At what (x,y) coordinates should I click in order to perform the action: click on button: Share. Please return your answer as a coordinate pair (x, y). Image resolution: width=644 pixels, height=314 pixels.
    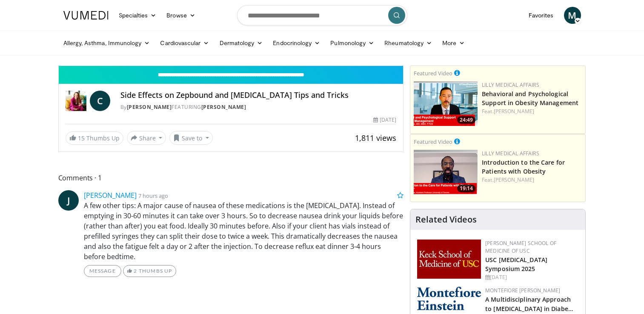
    Looking at the image, I should click on (147, 138).